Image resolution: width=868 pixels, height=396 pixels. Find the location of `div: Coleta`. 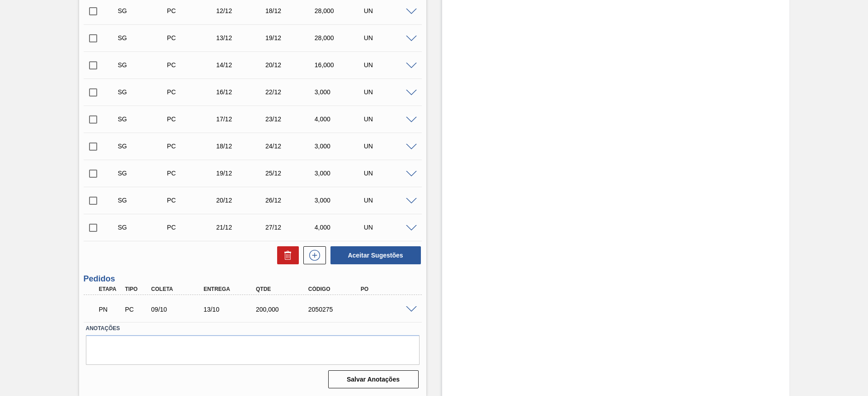

div: Coleta is located at coordinates (178, 289).